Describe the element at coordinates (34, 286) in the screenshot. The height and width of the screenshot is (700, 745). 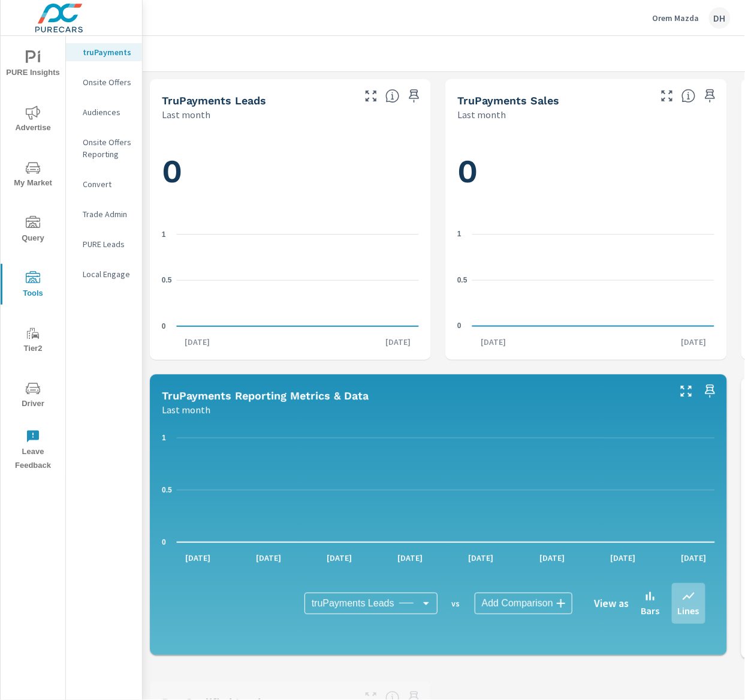
I see `span: Tools` at that location.